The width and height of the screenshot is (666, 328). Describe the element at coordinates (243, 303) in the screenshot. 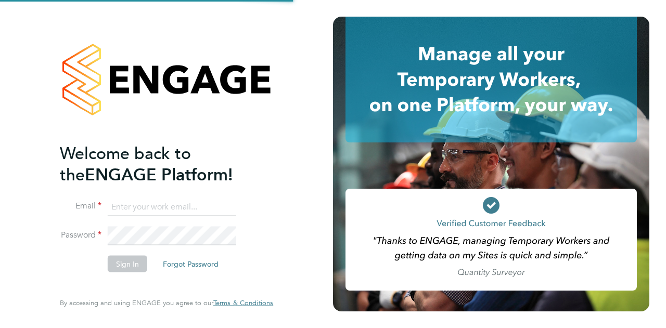

I see `span: Terms & Conditions` at that location.